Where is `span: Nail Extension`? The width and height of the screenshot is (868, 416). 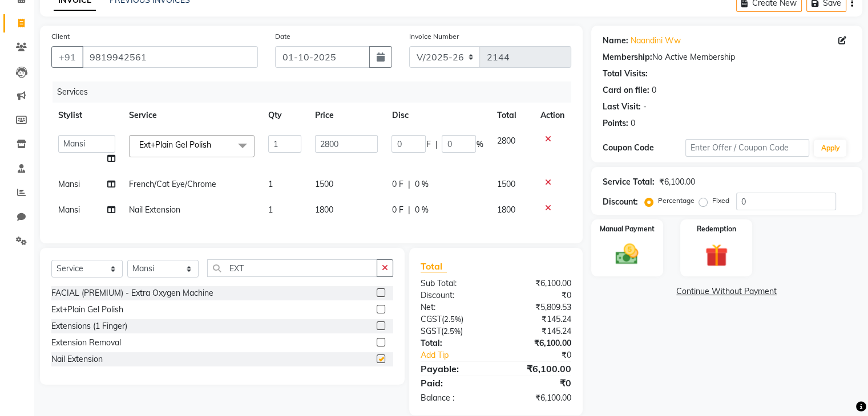 span: Nail Extension is located at coordinates (155, 210).